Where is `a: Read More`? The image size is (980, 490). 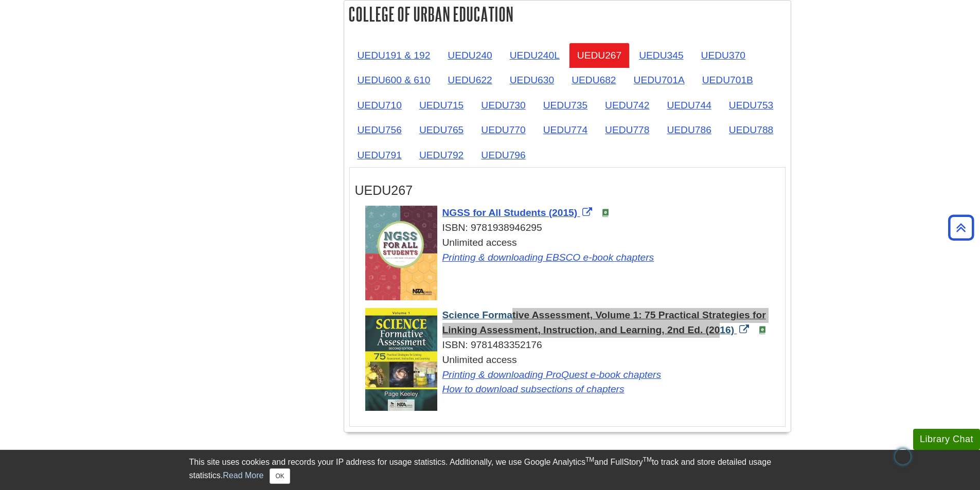 a: Read More is located at coordinates (243, 475).